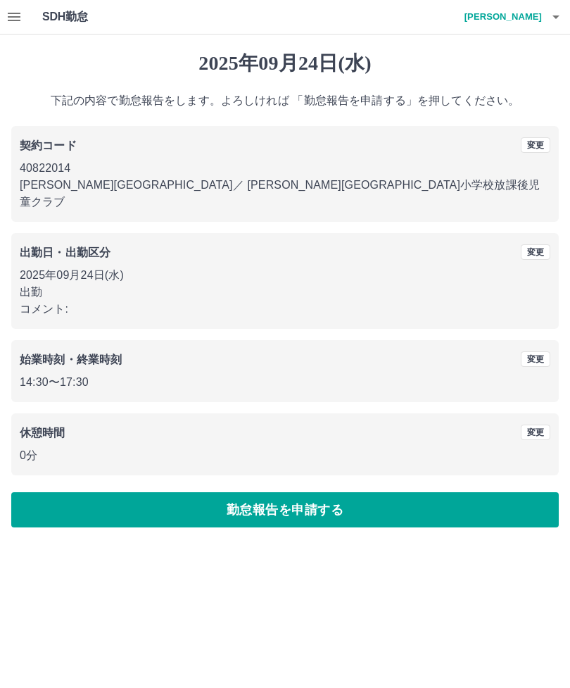  I want to click on b: 出勤日・出勤区分, so click(65, 252).